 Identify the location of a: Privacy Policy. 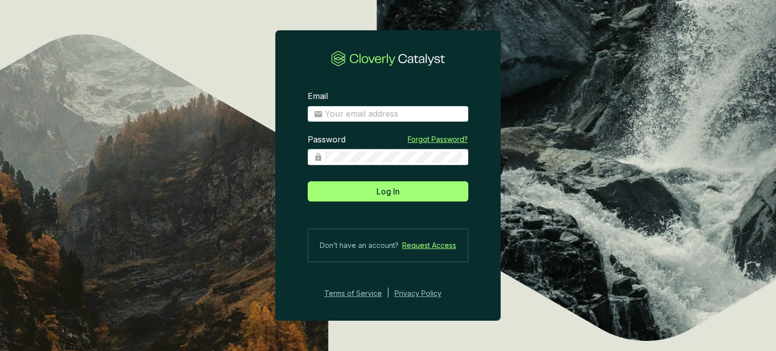
(425, 293).